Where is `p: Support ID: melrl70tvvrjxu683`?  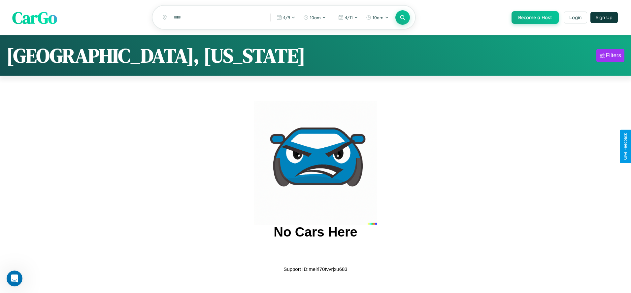 p: Support ID: melrl70tvvrjxu683 is located at coordinates (315, 268).